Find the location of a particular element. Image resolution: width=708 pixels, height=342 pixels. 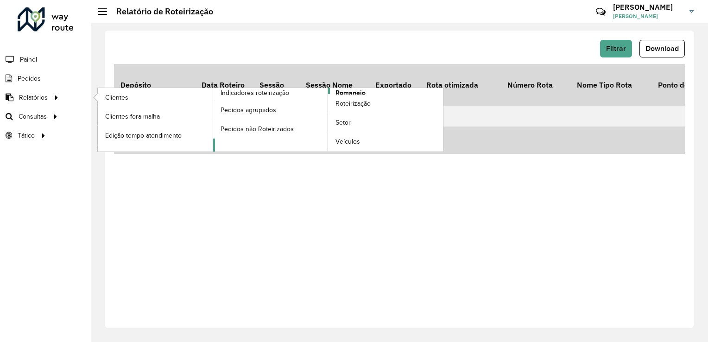

th: Sessão is located at coordinates (276, 85).